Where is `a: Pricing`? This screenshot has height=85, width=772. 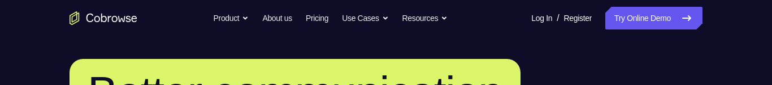
a: Pricing is located at coordinates (317, 18).